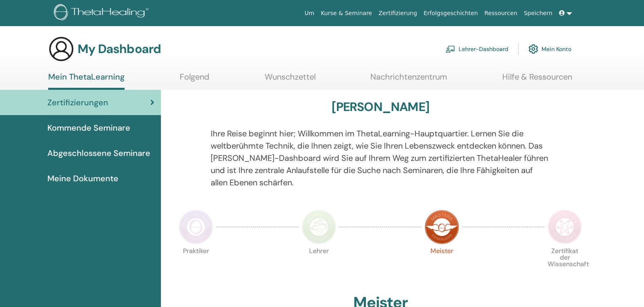  Describe the element at coordinates (380, 158) in the screenshot. I see `p: Ihre Reise beginnt hier; Willkommen im ThetaLearning-Hauptquartier. Lernen Sie die weltberühmte T...` at that location.